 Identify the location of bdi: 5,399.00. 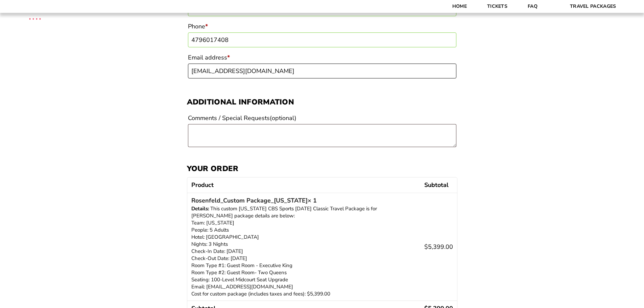
(438, 247).